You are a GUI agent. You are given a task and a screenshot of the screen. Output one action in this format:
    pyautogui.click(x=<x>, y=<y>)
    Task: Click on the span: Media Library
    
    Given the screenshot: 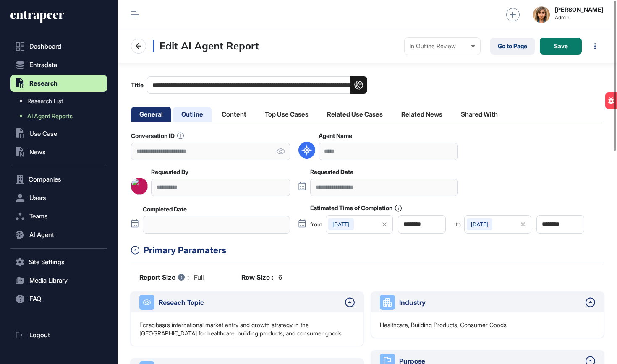 What is the action you would take?
    pyautogui.click(x=48, y=281)
    